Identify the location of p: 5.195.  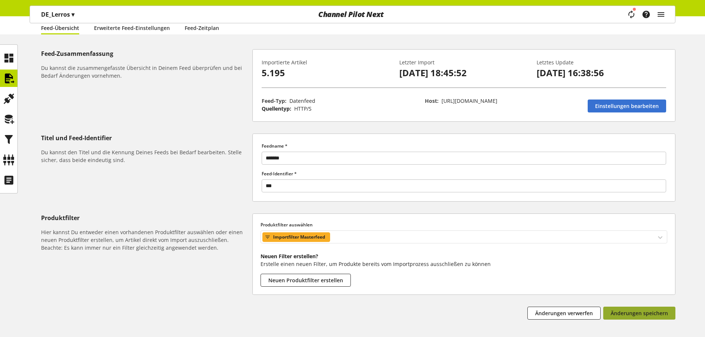
(326, 73).